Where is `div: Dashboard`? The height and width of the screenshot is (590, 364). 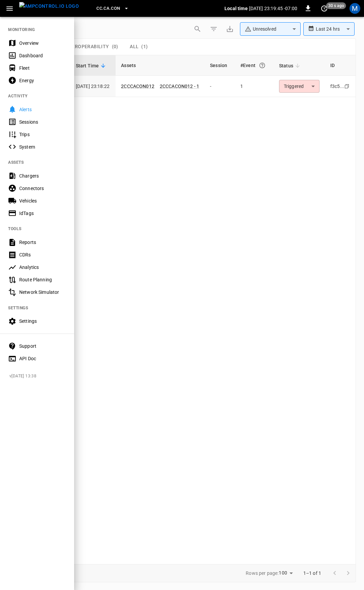
div: Dashboard is located at coordinates (43, 56).